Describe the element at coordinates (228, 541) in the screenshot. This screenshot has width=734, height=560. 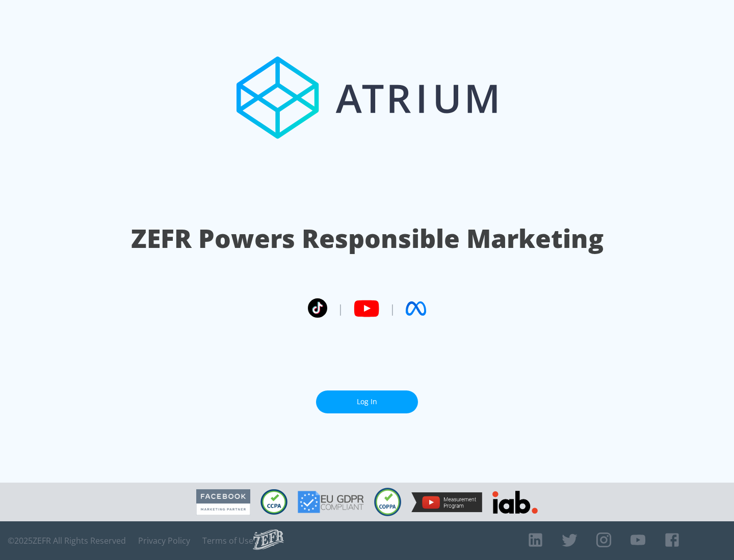
I see `a: Terms of Use` at that location.